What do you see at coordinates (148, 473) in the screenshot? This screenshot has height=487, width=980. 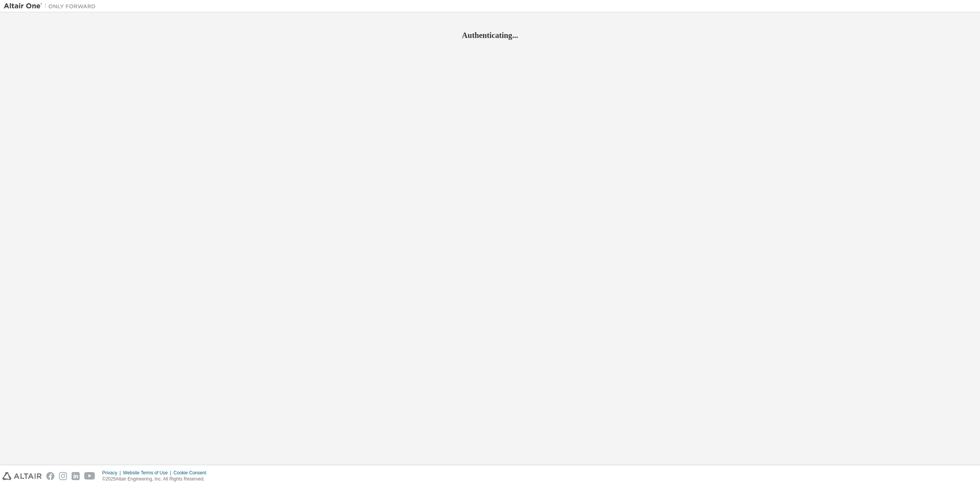 I see `div: Website Terms of Use` at bounding box center [148, 473].